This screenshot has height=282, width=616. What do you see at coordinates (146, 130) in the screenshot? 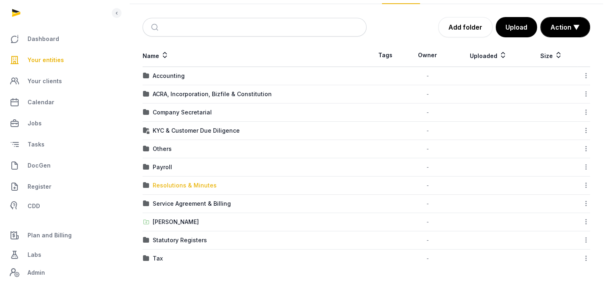
I see `img: folder-locked-icon.svg` at bounding box center [146, 130].